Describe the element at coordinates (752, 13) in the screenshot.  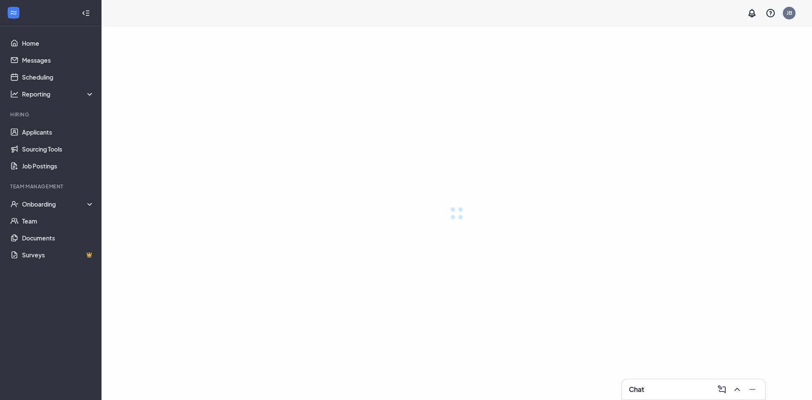
I see `svg: Notifications` at that location.